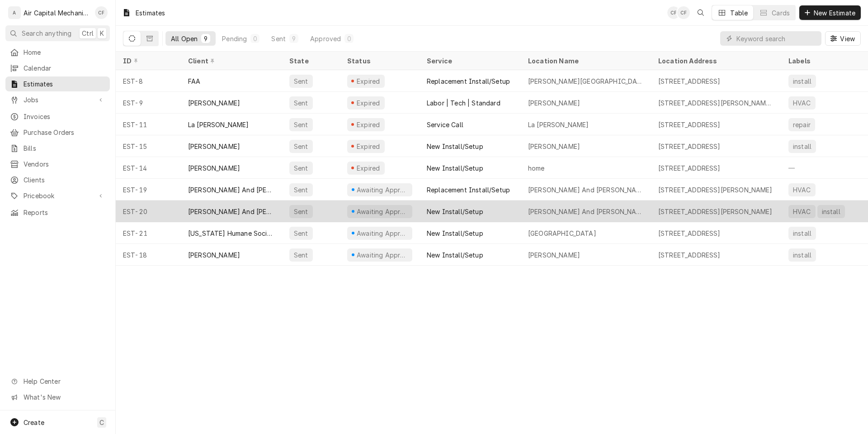 This screenshot has height=434, width=868. I want to click on input: Keyword search, so click(776, 38).